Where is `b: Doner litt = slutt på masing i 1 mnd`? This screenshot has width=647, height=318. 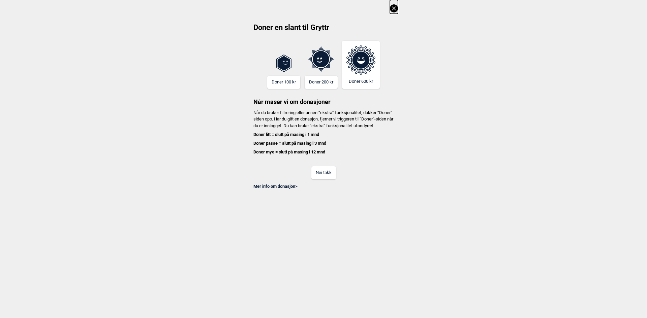 b: Doner litt = slutt på masing i 1 mnd is located at coordinates (286, 134).